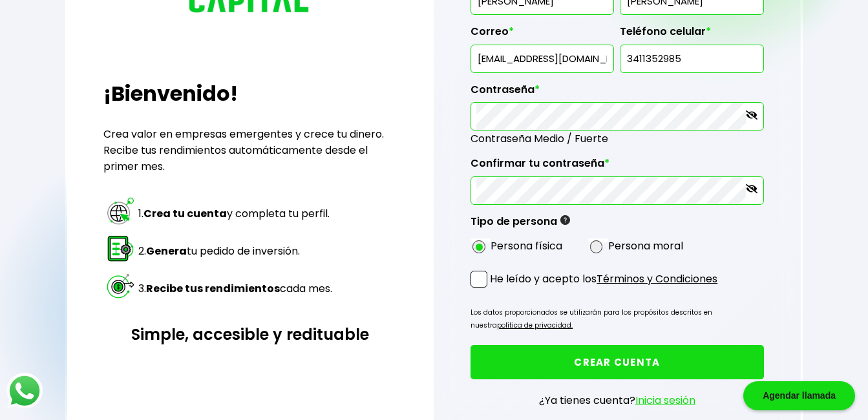  Describe the element at coordinates (617, 93) in the screenshot. I see `label: Contraseña` at that location.